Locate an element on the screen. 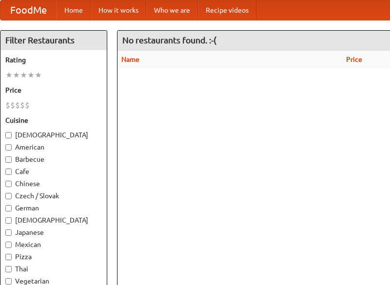 The width and height of the screenshot is (390, 285). input: Japanese is located at coordinates (8, 233).